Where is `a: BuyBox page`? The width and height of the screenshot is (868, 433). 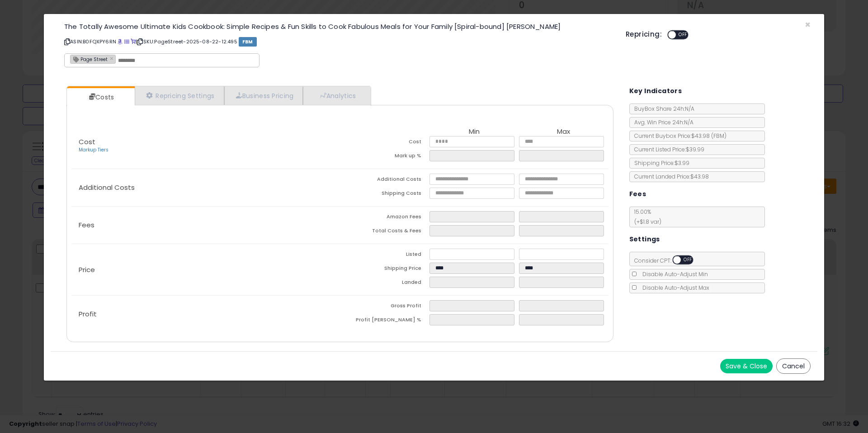 a: BuyBox page is located at coordinates (120, 41).